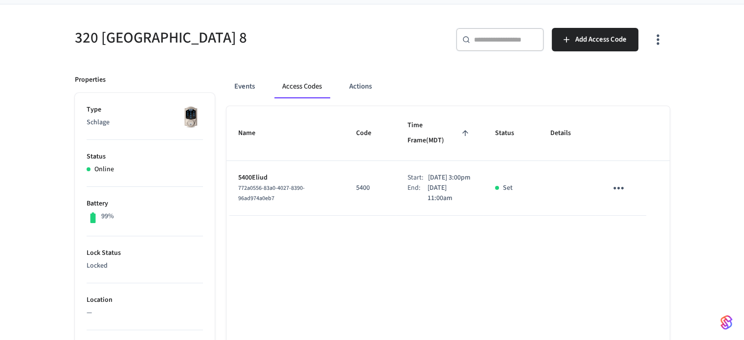 The image size is (744, 340). Describe the element at coordinates (439, 133) in the screenshot. I see `span: Time Frame(MDT)` at that location.